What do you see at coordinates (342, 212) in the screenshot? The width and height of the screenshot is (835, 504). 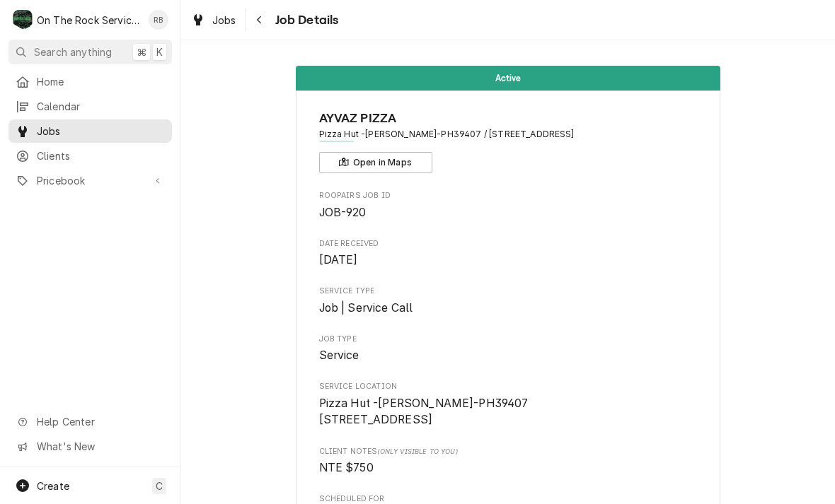 I see `span: JOB-920` at bounding box center [342, 212].